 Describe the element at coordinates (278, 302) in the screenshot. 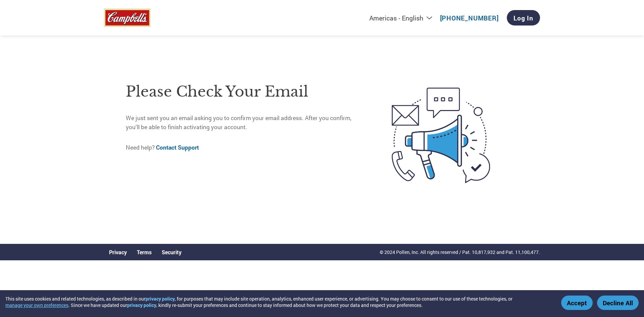

I see `div: This site uses cookies and related technologies, as described in our , for purposes that may incl...` at that location.